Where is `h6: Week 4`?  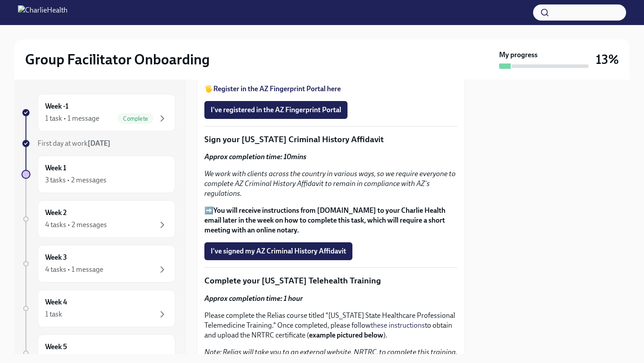
h6: Week 4 is located at coordinates (56, 302).